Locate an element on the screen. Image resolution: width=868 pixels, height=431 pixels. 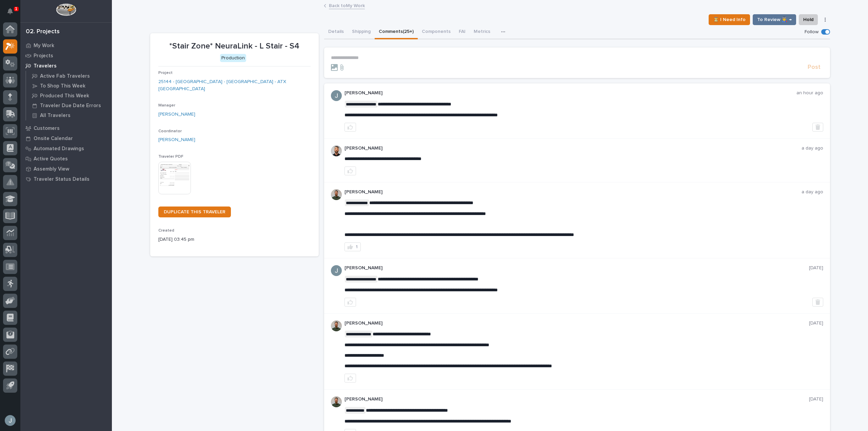
span: To Review 👨‍🏭 → is located at coordinates (775, 20).